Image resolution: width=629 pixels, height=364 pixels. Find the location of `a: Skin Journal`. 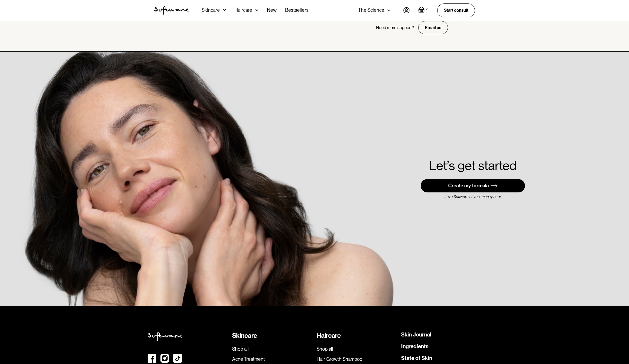

a: Skin Journal is located at coordinates (416, 335).